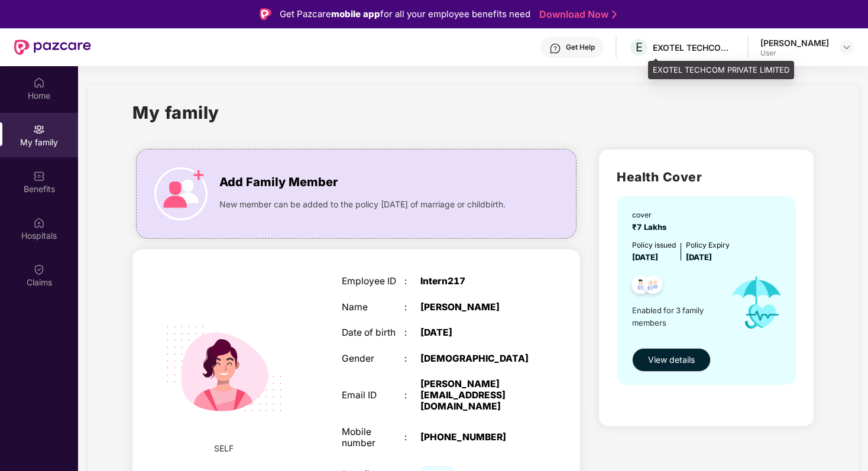 The height and width of the screenshot is (471, 868). I want to click on img: svg+xml;base64,PHN2ZyBpZD0iSG9tZSIgeG1sbnM9Imh0dHA6Ly93d3cudzMub3JnLzIwMDAvc3ZnIiB3aWR0aD0iMjAiIG..., so click(39, 83).